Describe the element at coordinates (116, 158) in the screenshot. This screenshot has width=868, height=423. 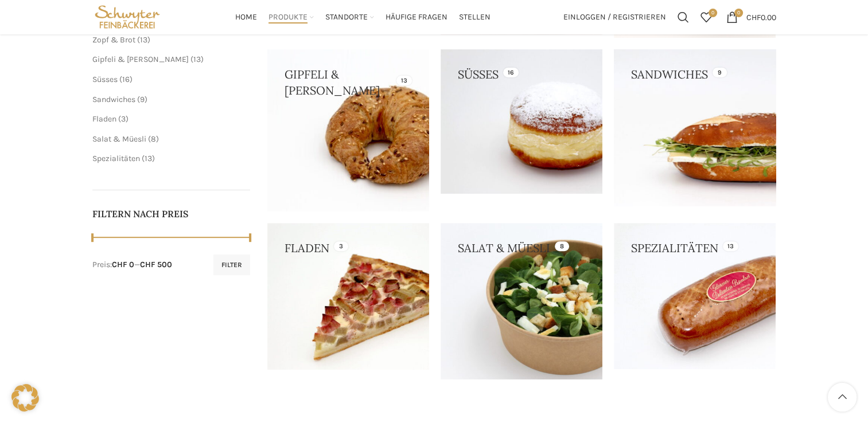
I see `a: Spezialitäten` at that location.